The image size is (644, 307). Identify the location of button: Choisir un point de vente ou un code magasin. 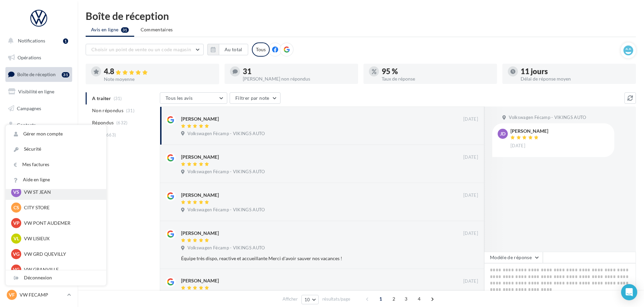
(145, 49).